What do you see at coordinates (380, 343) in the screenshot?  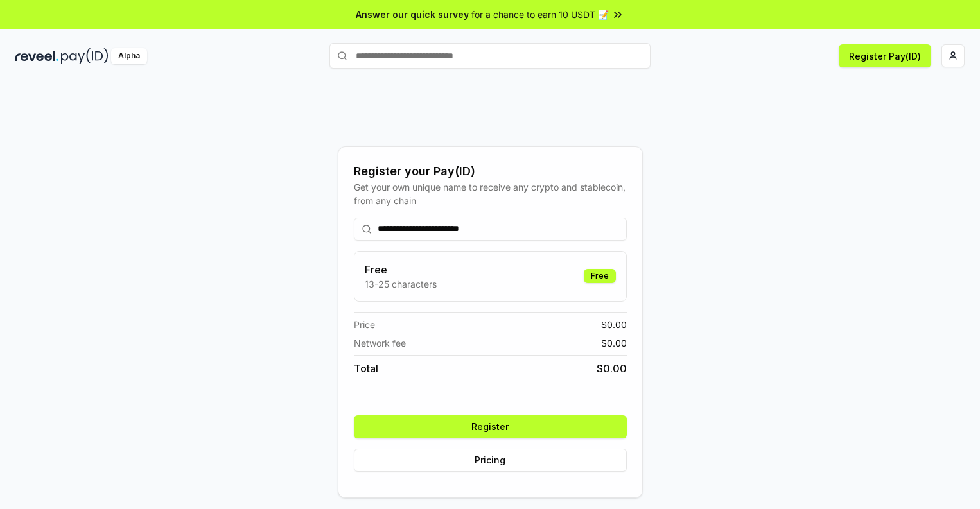 I see `span: Network fee` at bounding box center [380, 343].